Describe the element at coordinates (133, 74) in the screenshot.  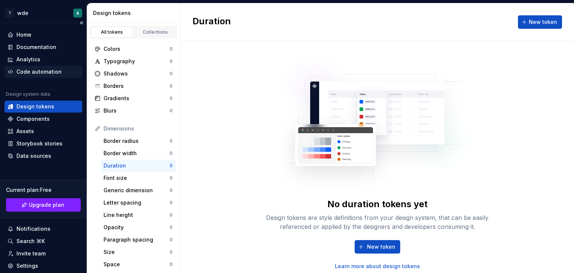
I see `a: Shadows0` at that location.